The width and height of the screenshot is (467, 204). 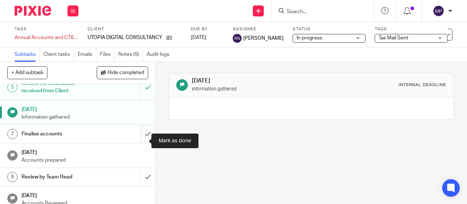 I want to click on span: Tax Mail Sent, so click(x=394, y=38).